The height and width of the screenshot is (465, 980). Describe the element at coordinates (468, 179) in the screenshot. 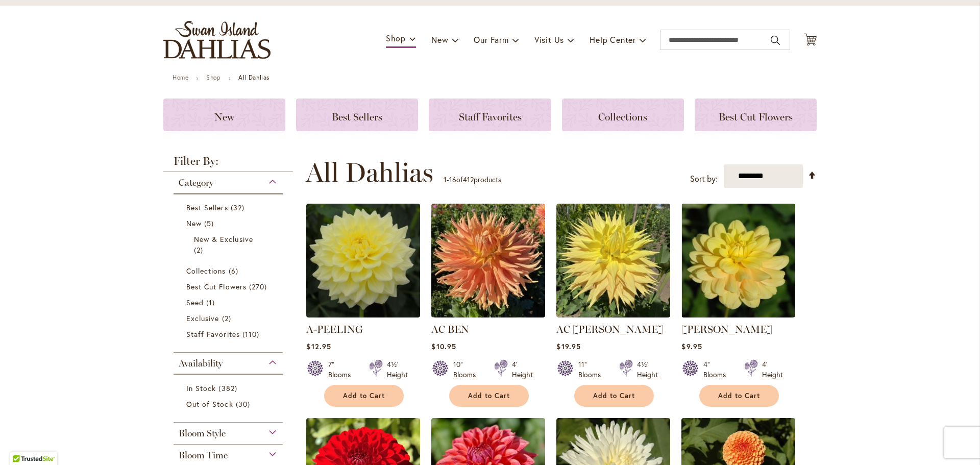

I see `span: 412` at that location.